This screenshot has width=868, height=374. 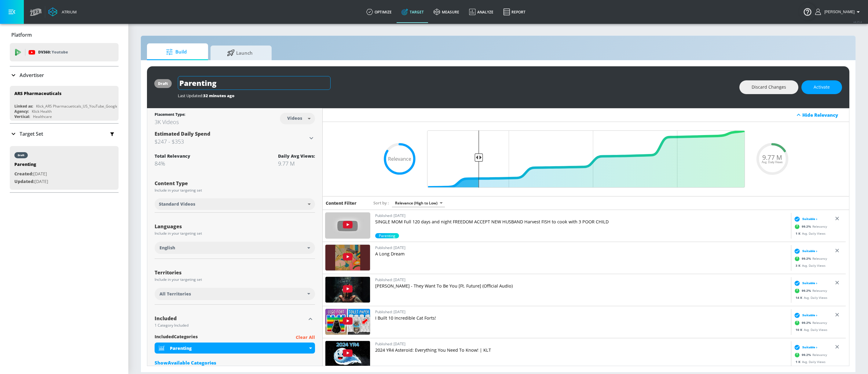 What do you see at coordinates (170, 115) in the screenshot?
I see `div: Placement Type:` at bounding box center [170, 115].